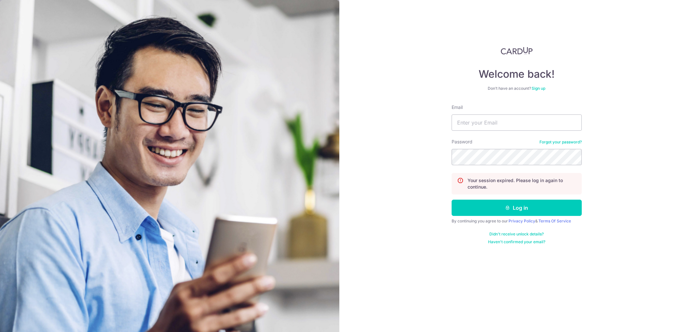 This screenshot has height=332, width=694. Describe the element at coordinates (561, 142) in the screenshot. I see `a: Forgot your password?` at that location.